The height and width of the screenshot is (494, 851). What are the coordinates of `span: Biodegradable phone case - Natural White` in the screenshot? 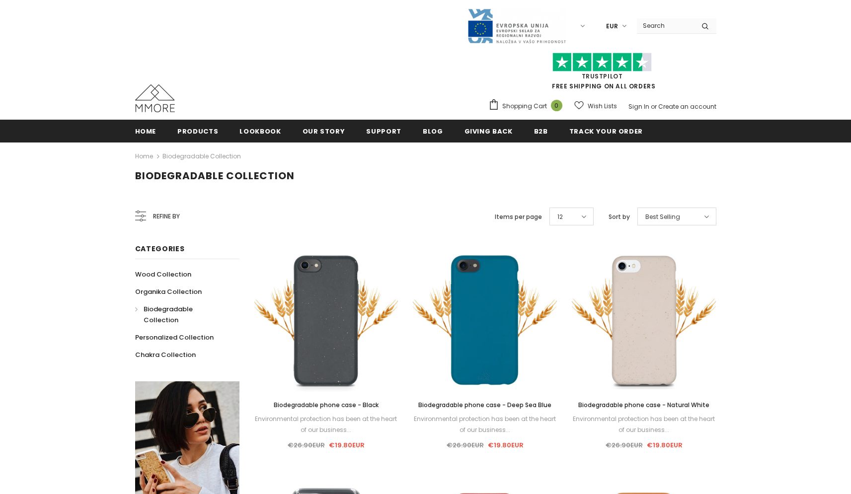 It's located at (644, 405).